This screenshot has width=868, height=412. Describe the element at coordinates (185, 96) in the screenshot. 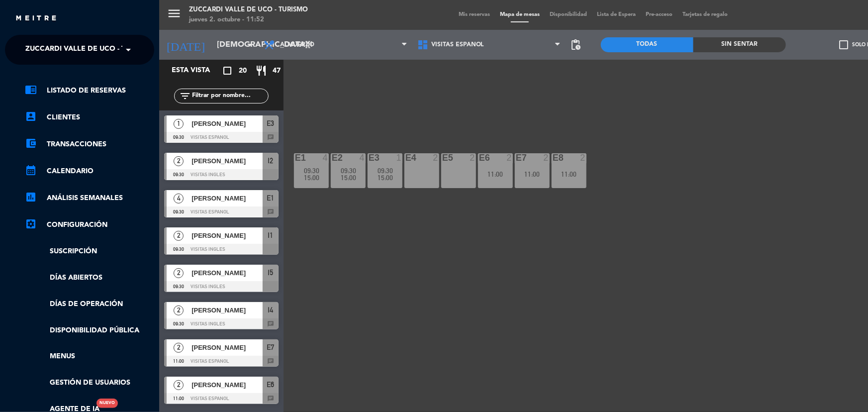

I see `i: filter_list` at that location.